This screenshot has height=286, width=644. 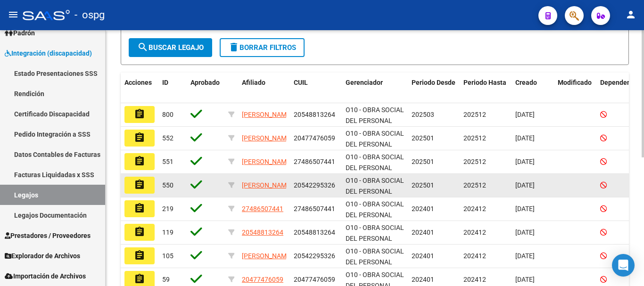 What do you see at coordinates (234, 47) in the screenshot?
I see `mat-icon: delete` at bounding box center [234, 47].